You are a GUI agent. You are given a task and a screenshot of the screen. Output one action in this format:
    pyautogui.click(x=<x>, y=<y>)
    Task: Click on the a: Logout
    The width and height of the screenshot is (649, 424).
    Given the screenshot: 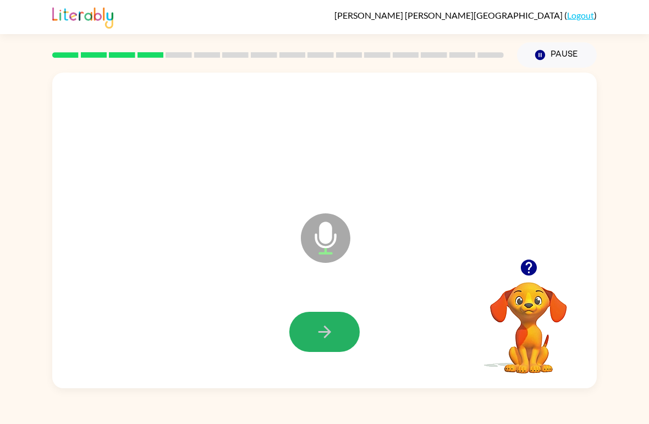 What is the action you would take?
    pyautogui.click(x=580, y=15)
    